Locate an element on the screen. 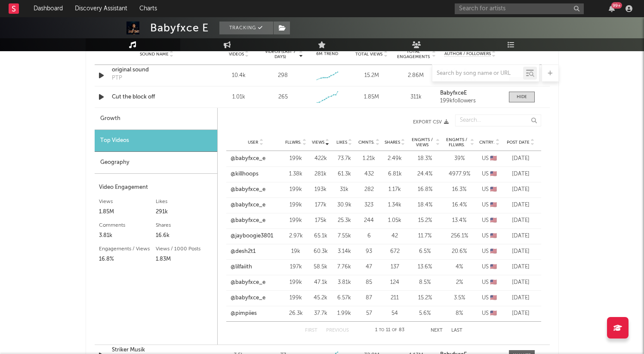 The image size is (644, 354). div: 16.6k is located at coordinates (184, 236).